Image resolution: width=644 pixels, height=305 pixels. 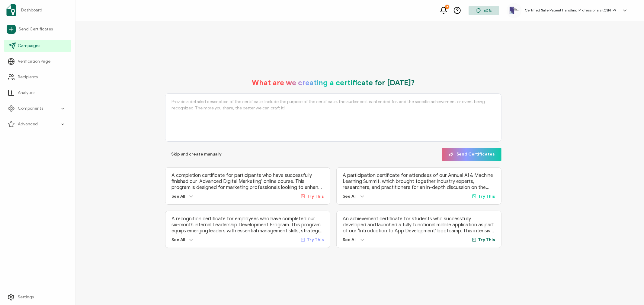 I want to click on span: Analytics, so click(x=26, y=93).